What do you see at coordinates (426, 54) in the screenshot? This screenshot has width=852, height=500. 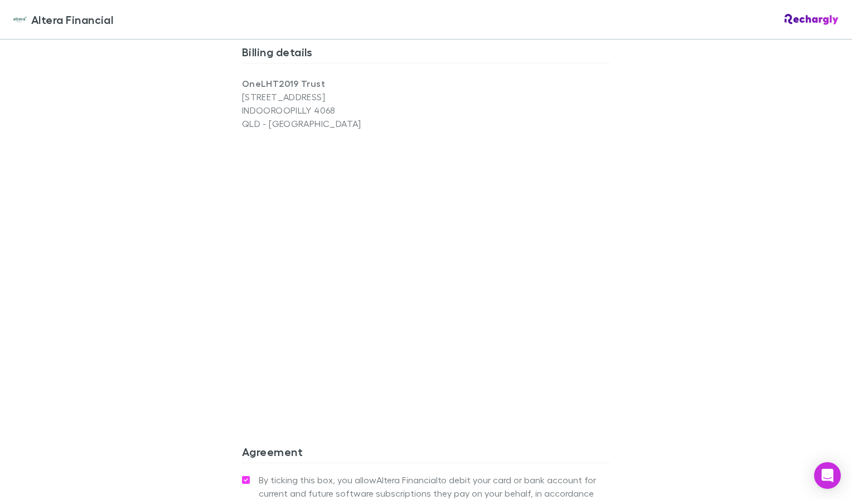 I see `h3: Billing details` at bounding box center [426, 54].